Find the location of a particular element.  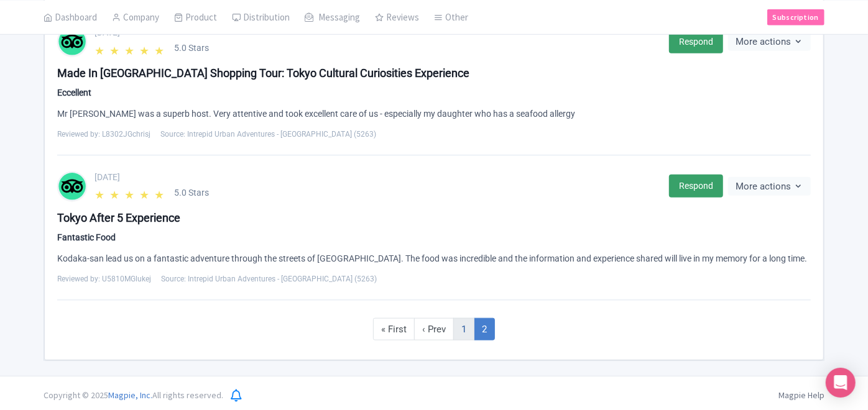

a: ‹ Prev is located at coordinates (434, 329).